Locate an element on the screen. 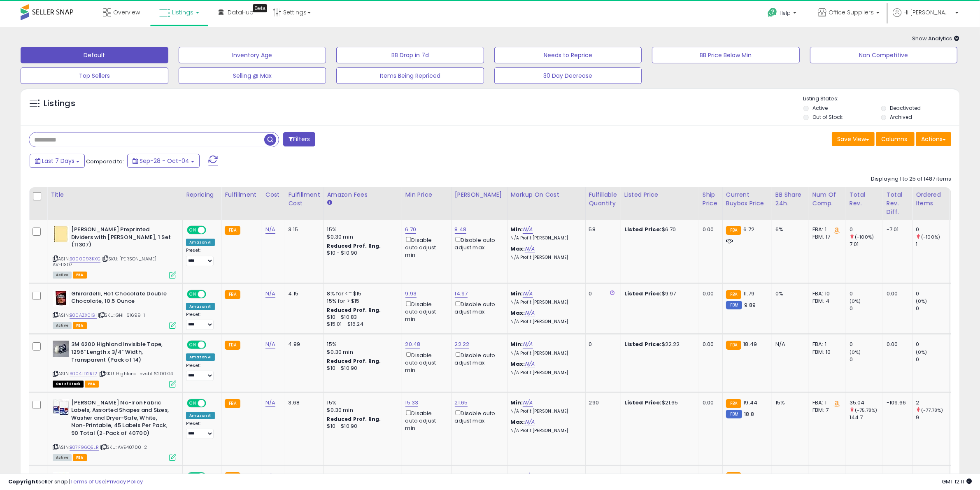 This screenshot has width=980, height=490. div: $6.70 is located at coordinates (658, 229).